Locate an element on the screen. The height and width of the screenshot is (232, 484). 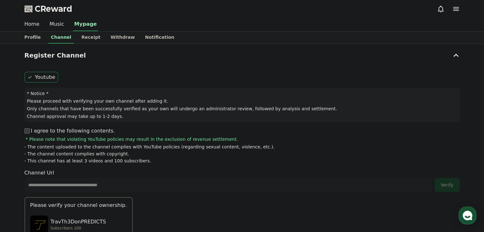
div: Verify is located at coordinates (447, 185).